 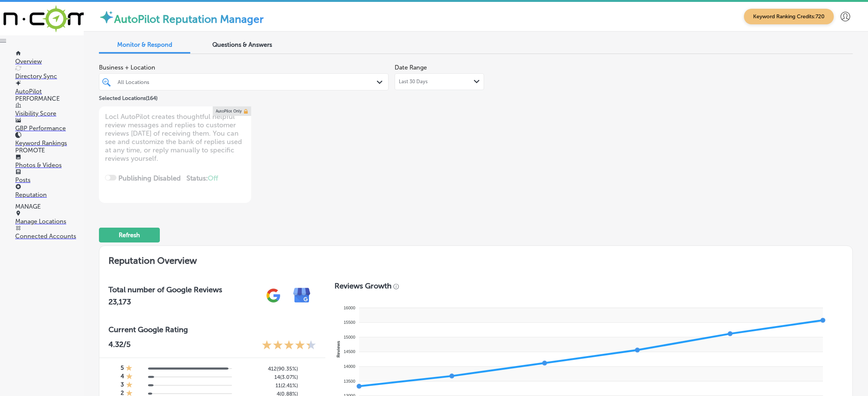 I want to click on h5: 14 ( 3.07% ), so click(x=268, y=378).